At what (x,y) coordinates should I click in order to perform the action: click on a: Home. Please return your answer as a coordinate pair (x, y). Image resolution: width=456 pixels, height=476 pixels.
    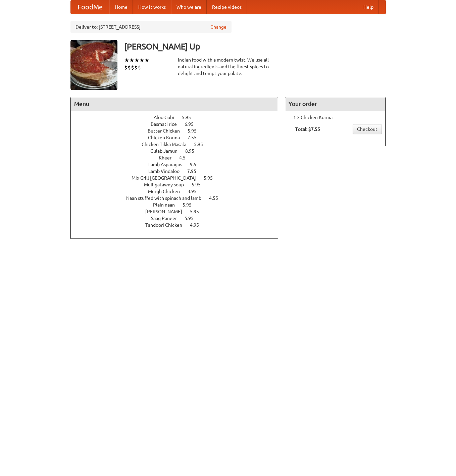
    Looking at the image, I should click on (121, 7).